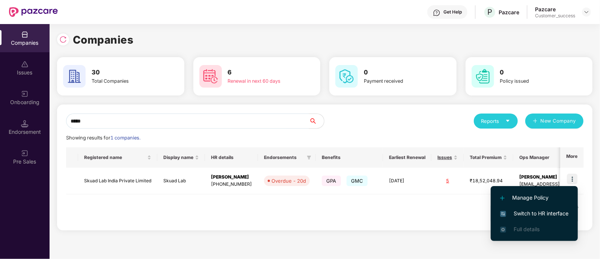 The width and height of the screenshot is (600, 259). I want to click on div: Renewal in next 60 days, so click(260, 81).